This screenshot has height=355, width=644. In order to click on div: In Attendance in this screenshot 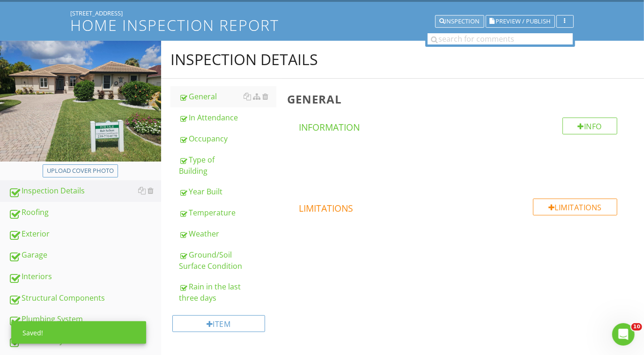, I will do `click(228, 118)`.